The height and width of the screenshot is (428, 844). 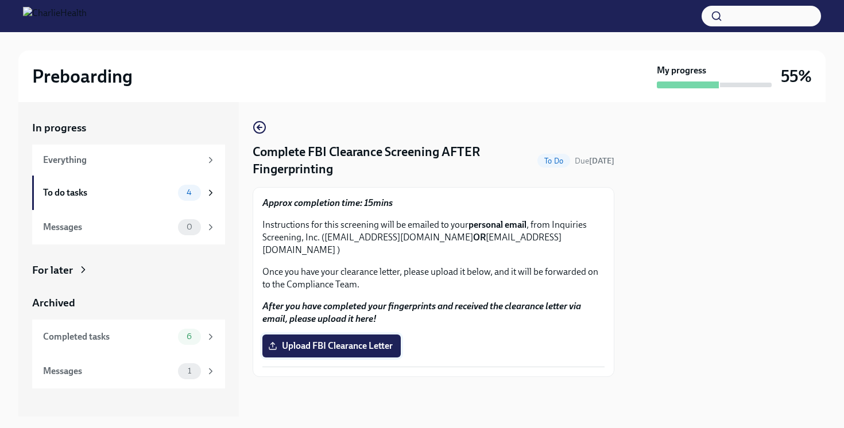 I want to click on strong: My progress, so click(x=681, y=71).